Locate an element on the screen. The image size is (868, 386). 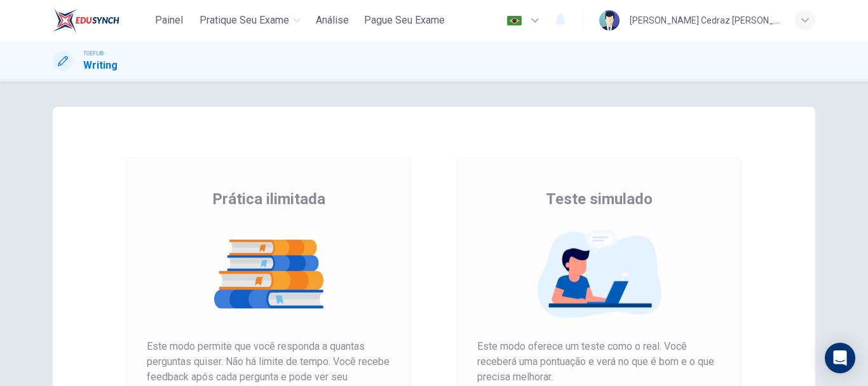
button: Pratique seu exame is located at coordinates (250, 20).